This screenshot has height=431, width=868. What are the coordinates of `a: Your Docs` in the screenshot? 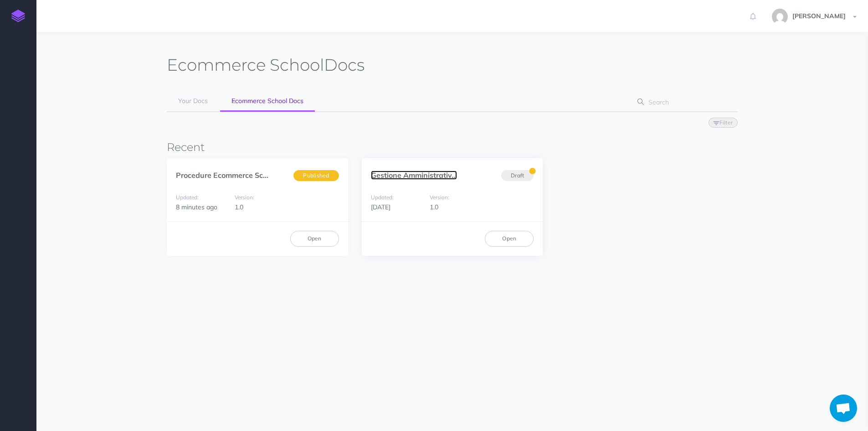 It's located at (193, 101).